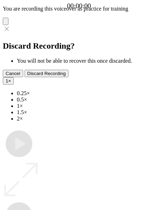  Describe the element at coordinates (8, 81) in the screenshot. I see `button: 1×` at that location.